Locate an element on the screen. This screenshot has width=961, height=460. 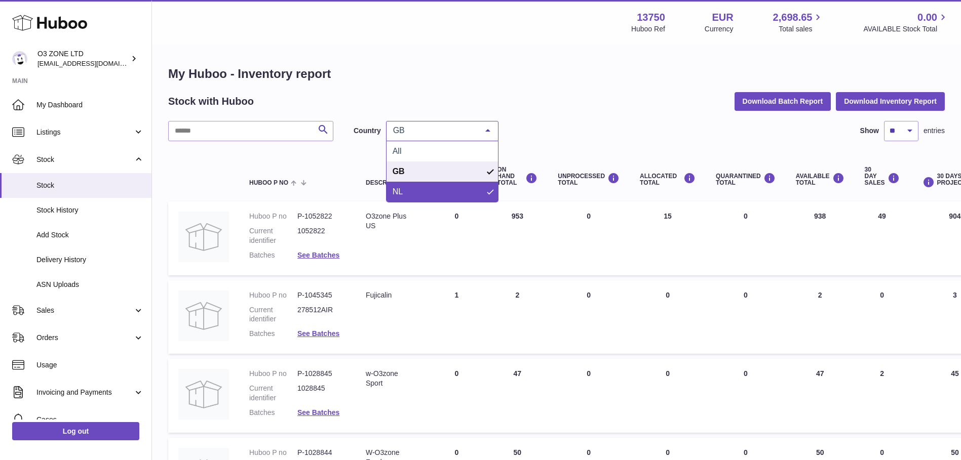
span: All is located at coordinates (397, 151).